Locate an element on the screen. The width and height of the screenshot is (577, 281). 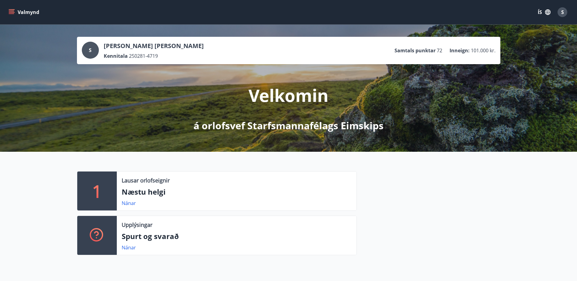
button: menu is located at coordinates (24, 12).